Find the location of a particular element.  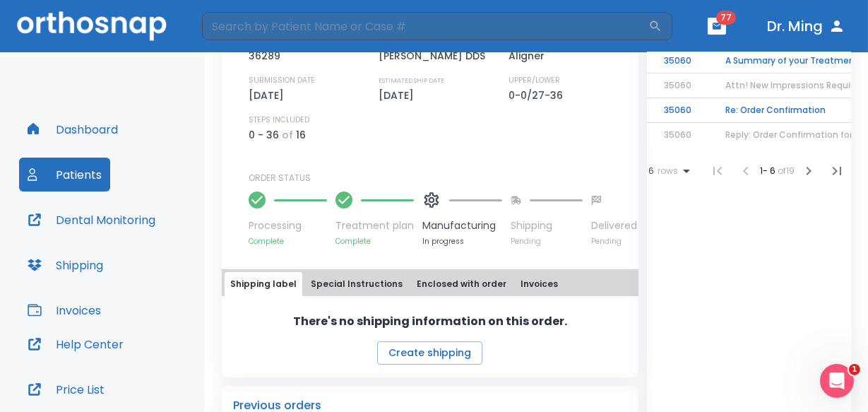

button: Create shipping is located at coordinates (429, 352).